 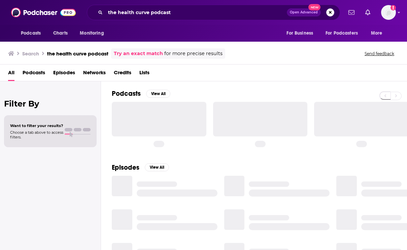 What do you see at coordinates (388, 12) in the screenshot?
I see `span: Logged in as hbgcommunications` at bounding box center [388, 12].